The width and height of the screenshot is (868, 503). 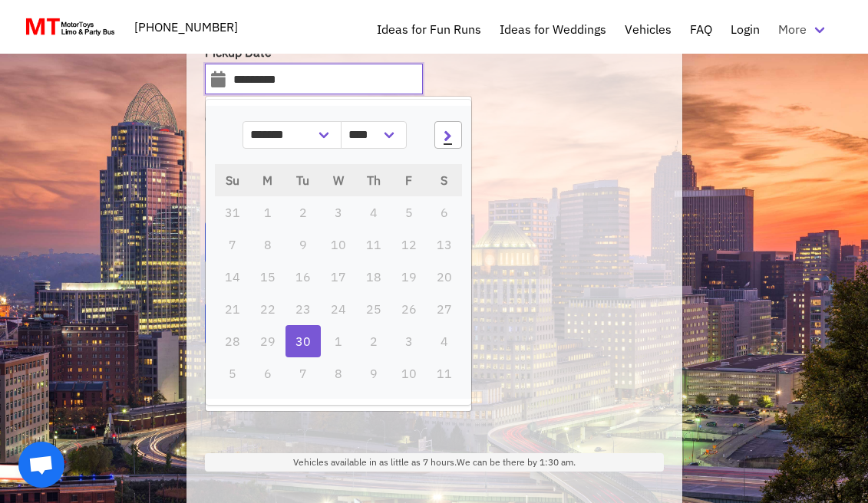 What do you see at coordinates (233, 309) in the screenshot?
I see `span: 21` at bounding box center [233, 309].